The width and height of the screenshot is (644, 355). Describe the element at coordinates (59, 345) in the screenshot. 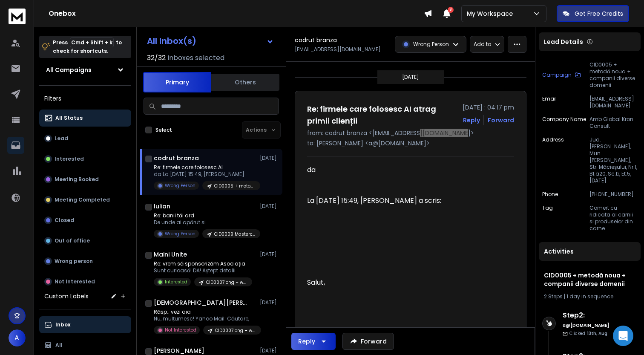

I see `p: All` at that location.